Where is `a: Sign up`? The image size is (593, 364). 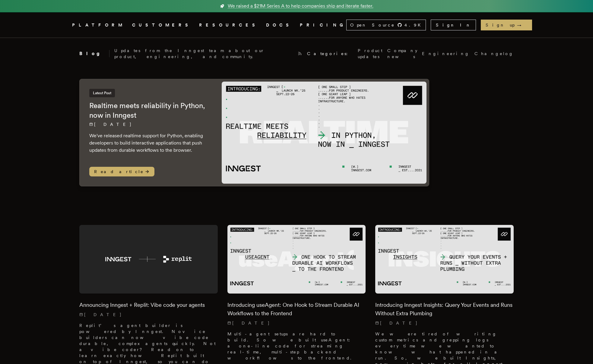 a: Sign up is located at coordinates (506, 25).